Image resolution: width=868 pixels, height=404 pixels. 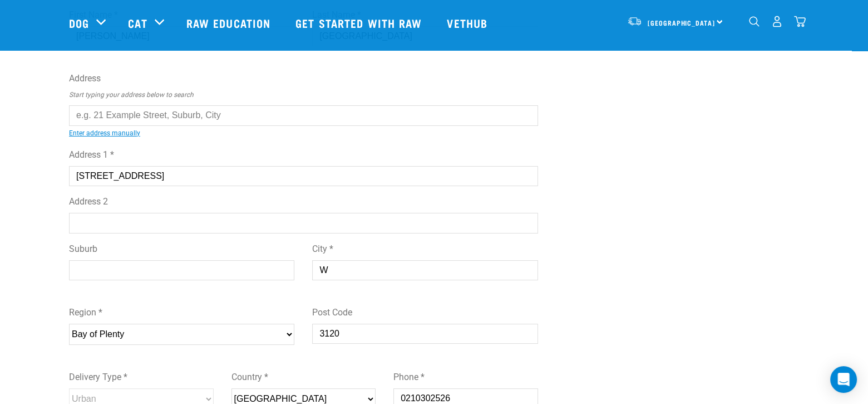 What do you see at coordinates (777, 21) in the screenshot?
I see `img: user.png` at bounding box center [777, 21].